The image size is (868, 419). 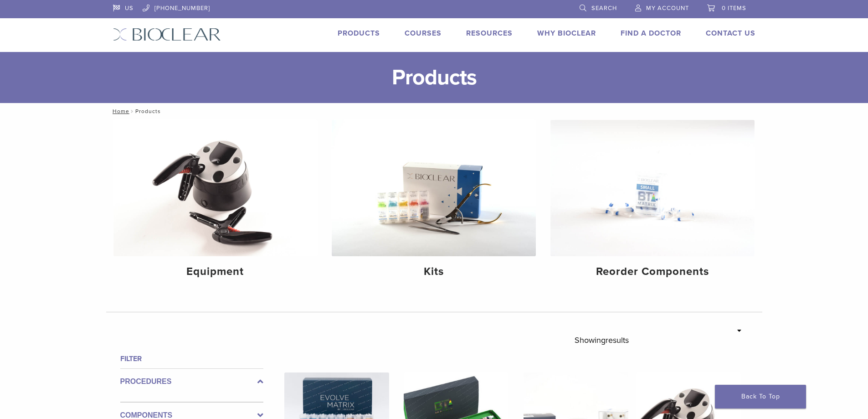 I want to click on h4: Kits, so click(x=433, y=272).